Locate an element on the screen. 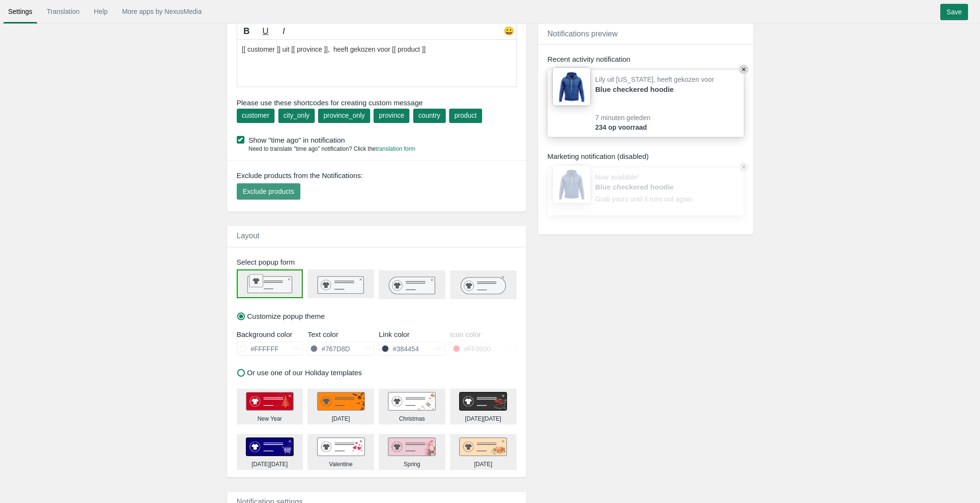  img: christmas.png is located at coordinates (412, 401).